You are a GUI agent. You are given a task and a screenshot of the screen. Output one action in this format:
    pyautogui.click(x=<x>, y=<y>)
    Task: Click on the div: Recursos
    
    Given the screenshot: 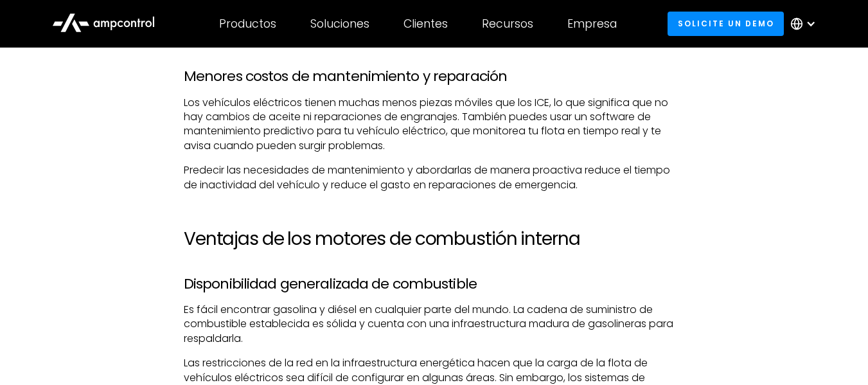 What is the action you would take?
    pyautogui.click(x=507, y=24)
    